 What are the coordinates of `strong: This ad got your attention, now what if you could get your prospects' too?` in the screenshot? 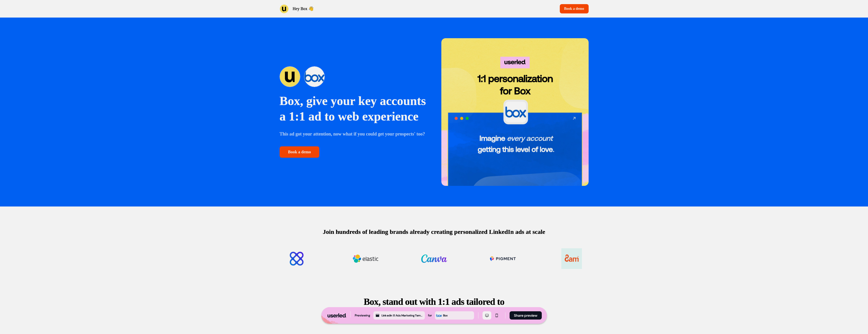 It's located at (352, 134).